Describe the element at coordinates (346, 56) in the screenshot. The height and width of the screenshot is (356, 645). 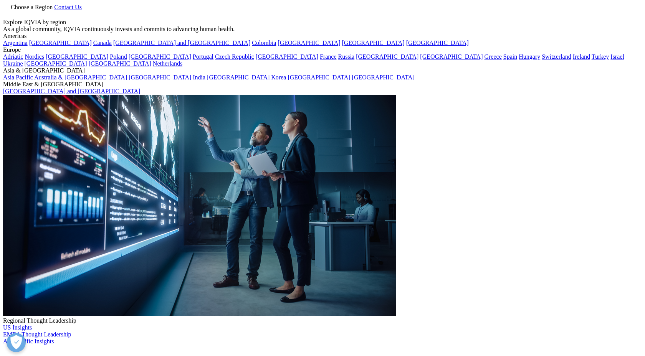
I see `a: Russia` at that location.